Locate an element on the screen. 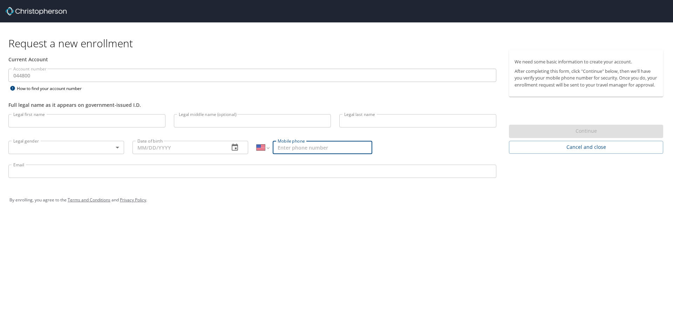 The image size is (673, 331). a: Terms and Conditions is located at coordinates (89, 200).